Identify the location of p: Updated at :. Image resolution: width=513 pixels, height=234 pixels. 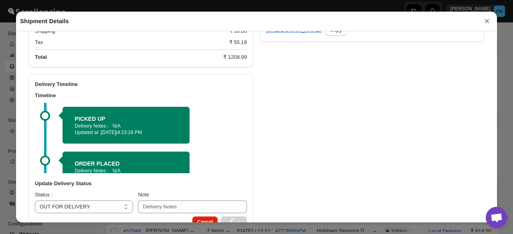
(126, 133).